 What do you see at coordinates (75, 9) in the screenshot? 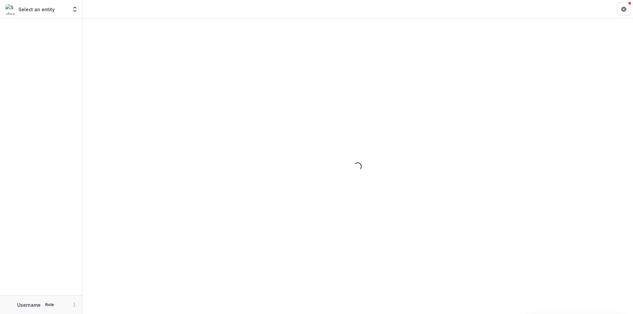
I see `button: Open entity switcher` at bounding box center [75, 9].